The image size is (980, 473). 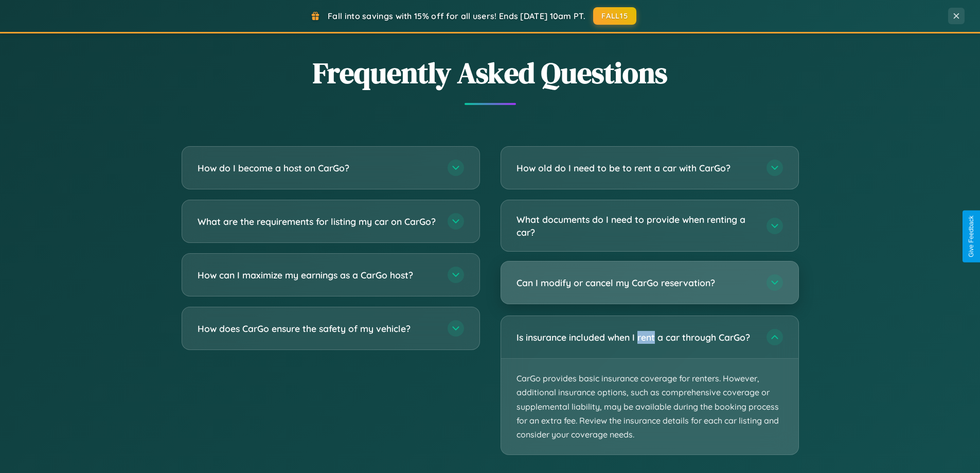 I want to click on div: Give Feedback, so click(x=972, y=236).